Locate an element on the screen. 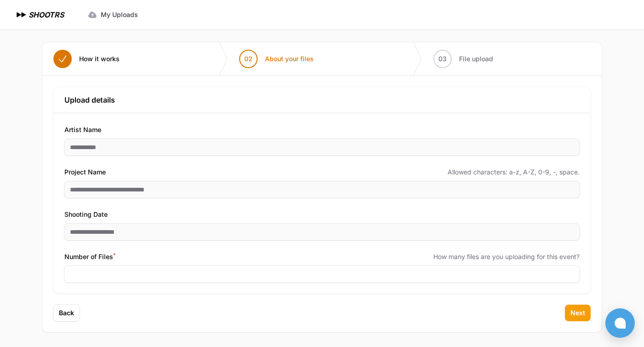  span: About your files is located at coordinates (289, 59).